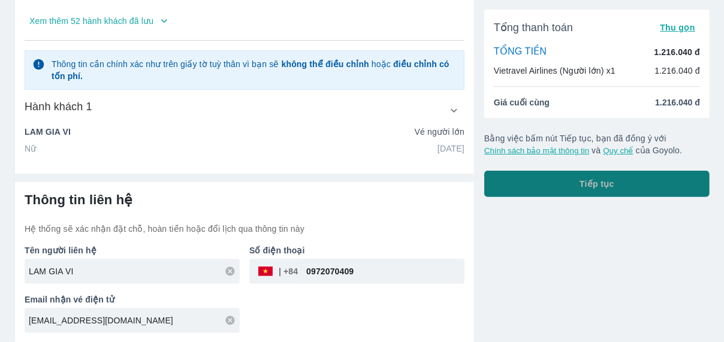 The width and height of the screenshot is (724, 342). Describe the element at coordinates (244, 229) in the screenshot. I see `p: Hệ thống sẽ xác nhận đặt chỗ, hoàn tiền hoặc đổi lịch qua thông tin này` at that location.